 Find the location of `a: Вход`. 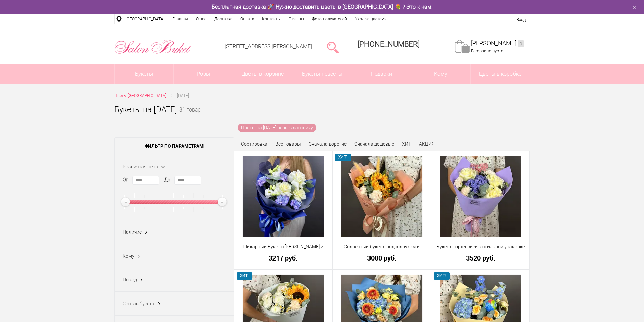

a: Вход is located at coordinates (521, 19).